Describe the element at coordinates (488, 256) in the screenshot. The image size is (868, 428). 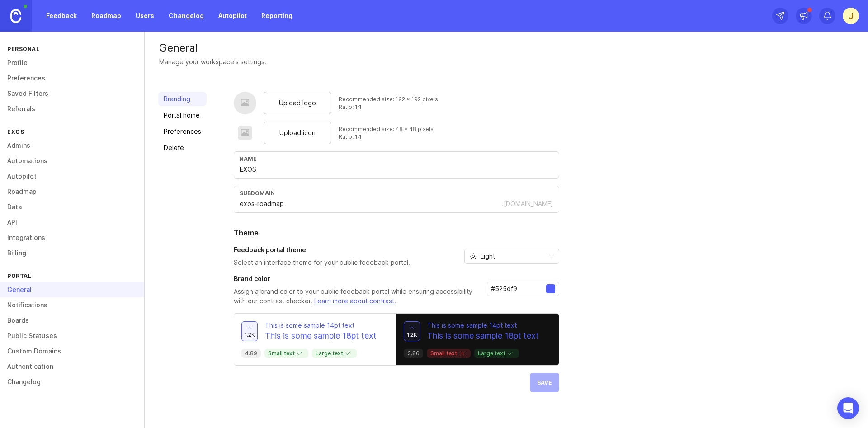
I see `span: Light` at that location.